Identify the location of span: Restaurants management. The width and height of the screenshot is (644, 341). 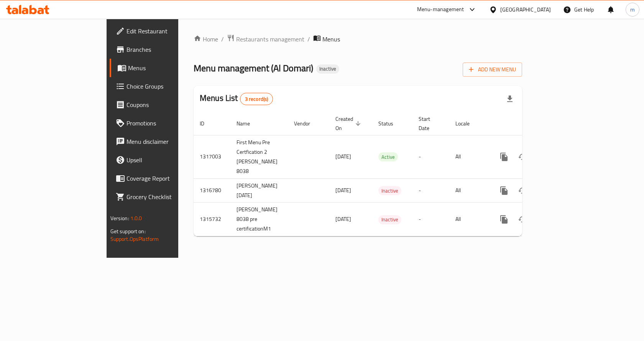
(270, 39).